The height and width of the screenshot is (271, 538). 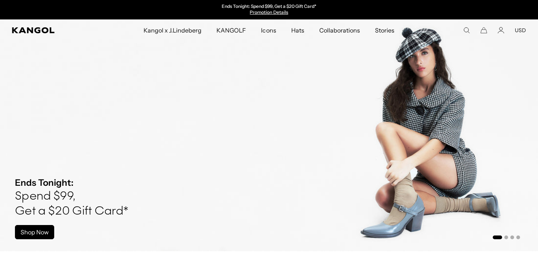 What do you see at coordinates (71, 197) in the screenshot?
I see `h4: Spend $99,` at bounding box center [71, 197].